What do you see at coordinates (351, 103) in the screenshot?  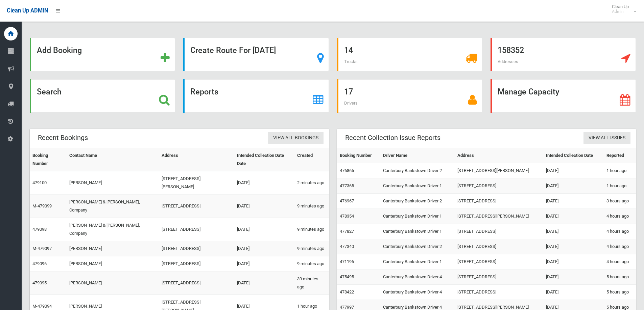 I see `span: Drivers` at bounding box center [351, 103].